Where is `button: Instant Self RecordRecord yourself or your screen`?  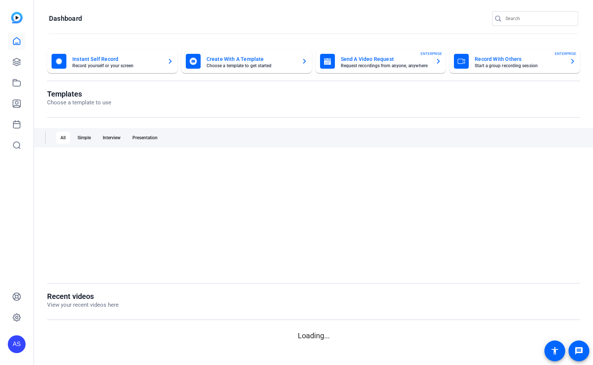
button: Instant Self RecordRecord yourself or your screen is located at coordinates (112, 61).